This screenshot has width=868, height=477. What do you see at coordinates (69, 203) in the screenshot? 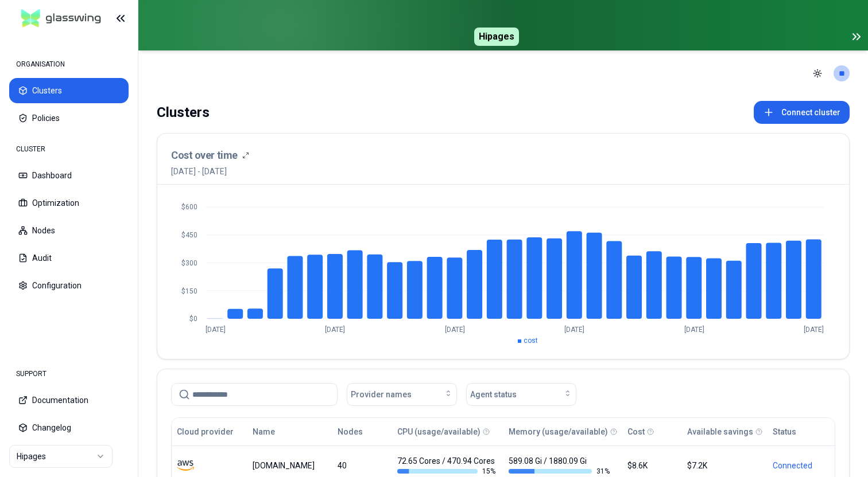
I see `button: Optimization` at bounding box center [69, 203].